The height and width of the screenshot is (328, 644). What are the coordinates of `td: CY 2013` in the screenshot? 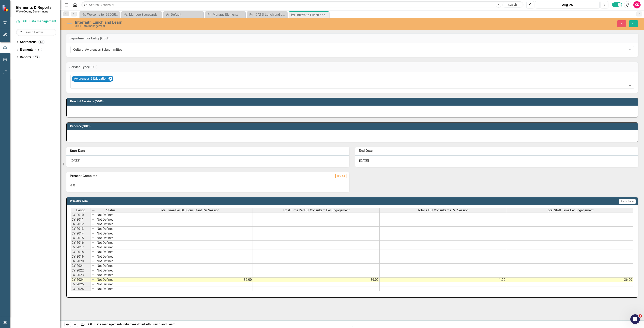 It's located at (81, 229).